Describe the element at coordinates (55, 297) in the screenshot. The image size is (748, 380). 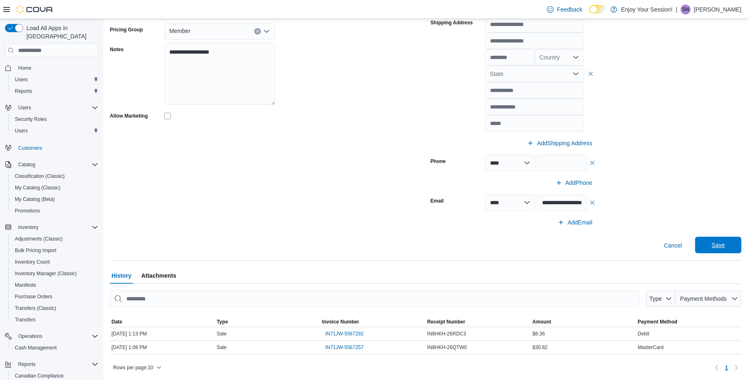
I see `span: Purchase Orders` at that location.